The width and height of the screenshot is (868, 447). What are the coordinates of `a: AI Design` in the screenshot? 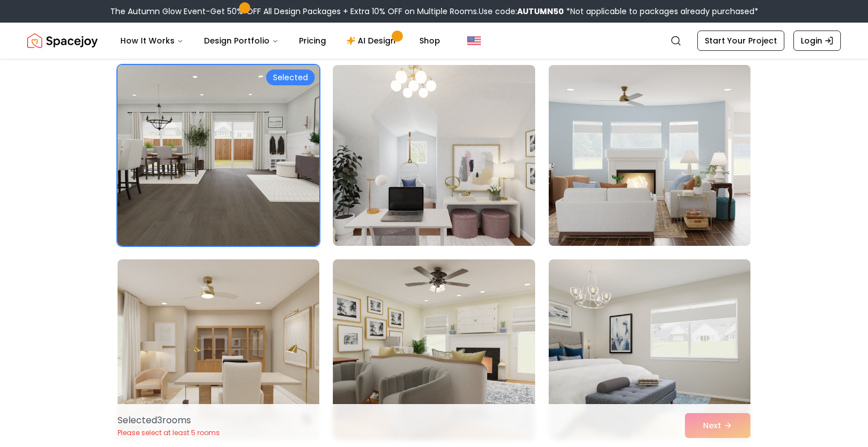 It's located at (373, 40).